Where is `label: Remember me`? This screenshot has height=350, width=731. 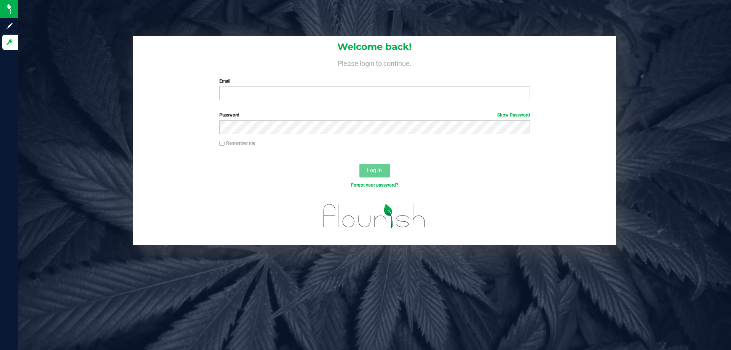
label: Remember me is located at coordinates (237, 143).